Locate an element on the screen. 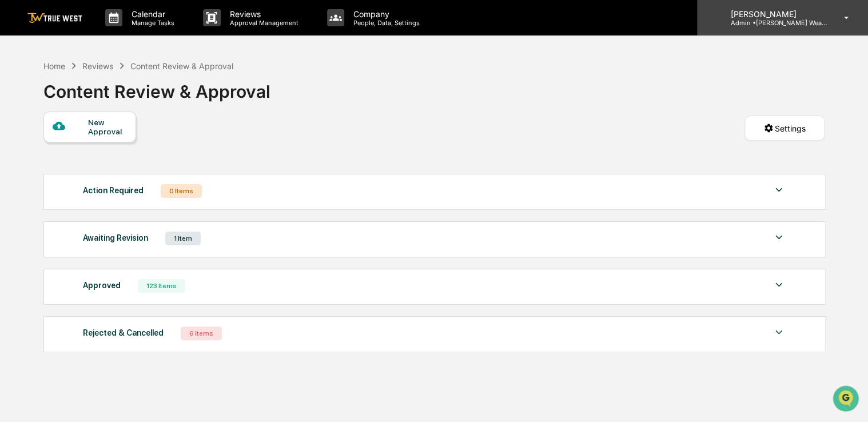 This screenshot has height=422, width=868. button: Open customer support is located at coordinates (14, 14).